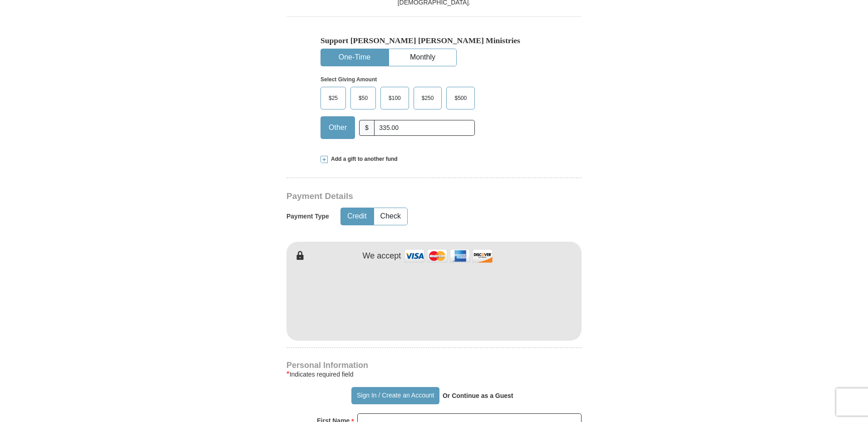 The image size is (868, 422). Describe the element at coordinates (333, 98) in the screenshot. I see `span: $25` at that location.